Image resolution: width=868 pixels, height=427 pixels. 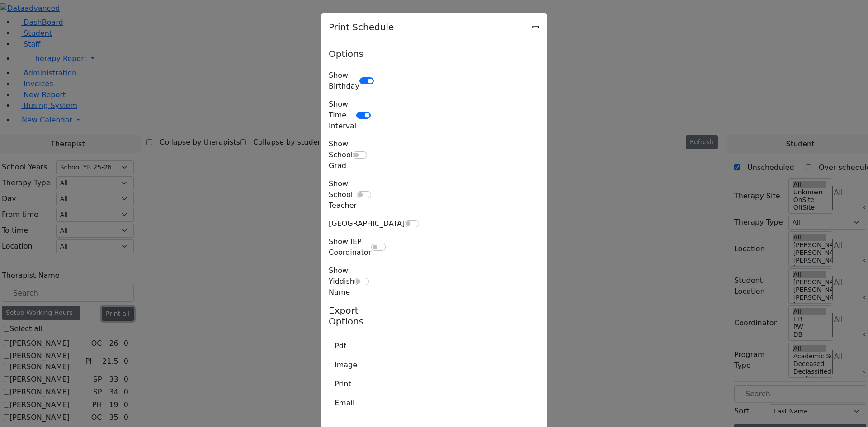 What do you see at coordinates (343, 195) in the screenshot?
I see `label: Show School Teacher` at bounding box center [343, 195].